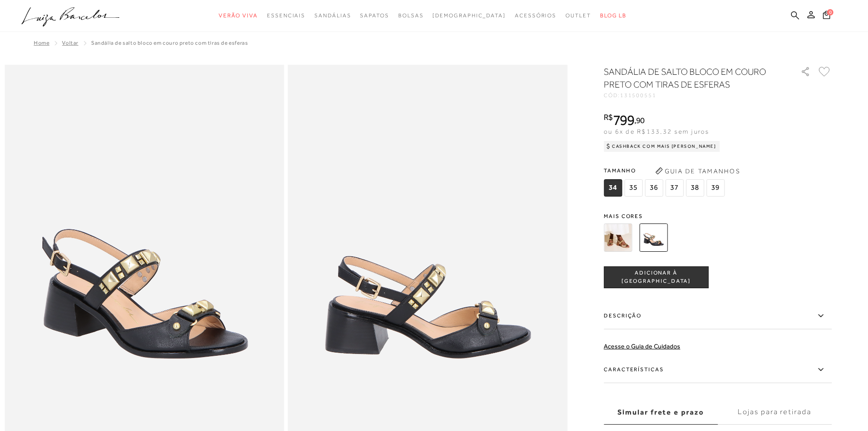 This screenshot has width=868, height=431. Describe the element at coordinates (469, 16) in the screenshot. I see `a: noSubCategoriesText` at that location.